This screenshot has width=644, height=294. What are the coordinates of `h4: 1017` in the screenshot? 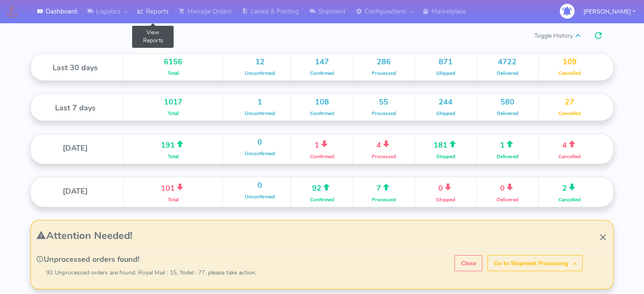 It's located at (173, 102).